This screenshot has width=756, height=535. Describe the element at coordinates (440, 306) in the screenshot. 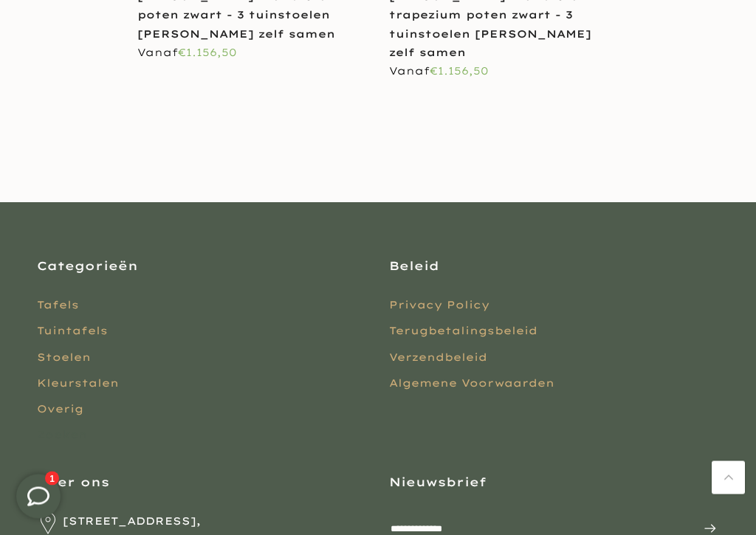

I see `a: Privacy Policy` at that location.